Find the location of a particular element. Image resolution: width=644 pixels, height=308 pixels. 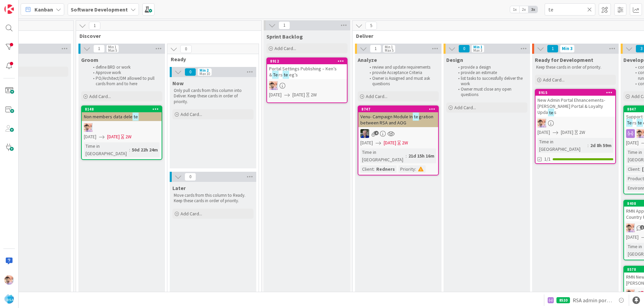

p: Move cards from this column to Ready. Keep these cards in order of priority. is located at coordinates (213, 198).